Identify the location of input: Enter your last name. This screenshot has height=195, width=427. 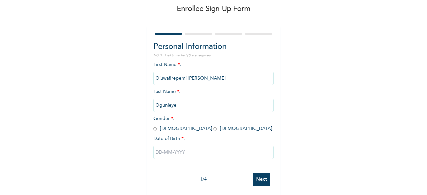
(214, 106).